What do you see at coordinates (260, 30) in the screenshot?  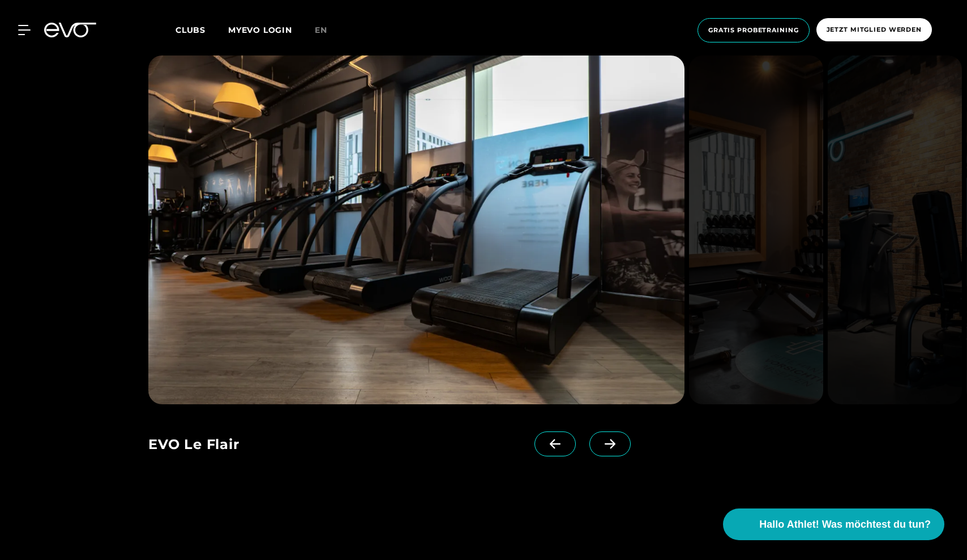 I see `a: MYEVO LOGIN` at bounding box center [260, 30].